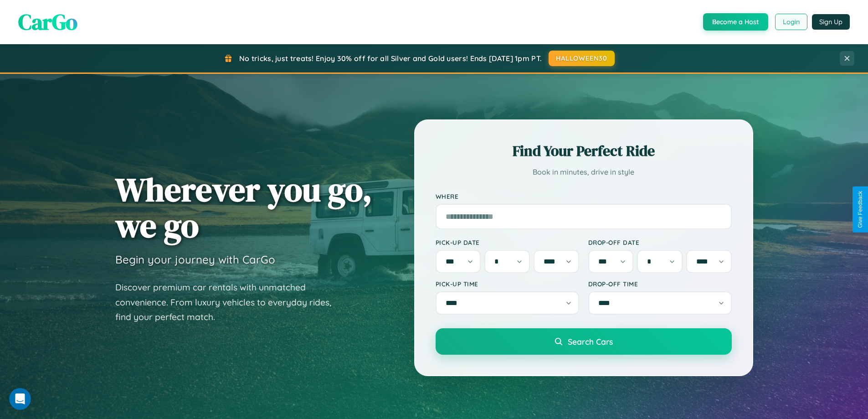 This screenshot has height=419, width=868. What do you see at coordinates (584, 172) in the screenshot?
I see `p: Book in minutes, drive in style` at bounding box center [584, 172].